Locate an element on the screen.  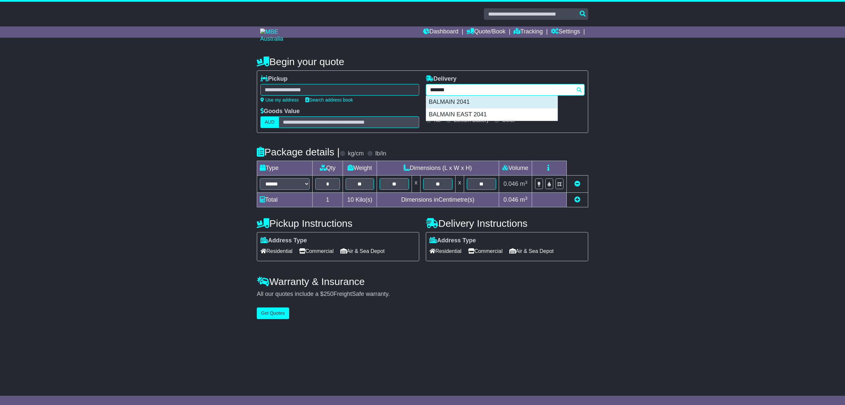
td: Kilo(s) is located at coordinates (360, 200).